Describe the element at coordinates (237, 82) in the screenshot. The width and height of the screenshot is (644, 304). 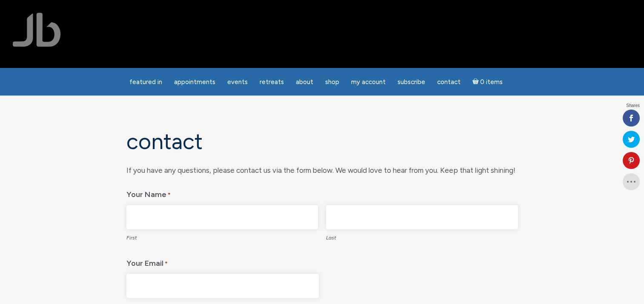
I see `a: Events` at that location.